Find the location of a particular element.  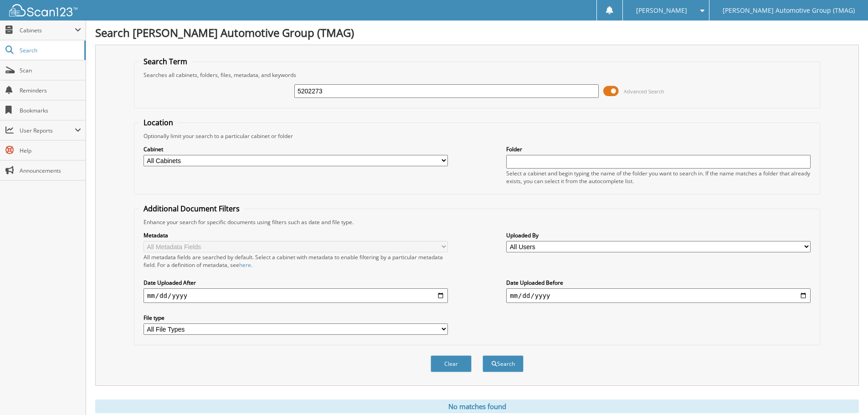

label: Uploaded By is located at coordinates (659, 235).